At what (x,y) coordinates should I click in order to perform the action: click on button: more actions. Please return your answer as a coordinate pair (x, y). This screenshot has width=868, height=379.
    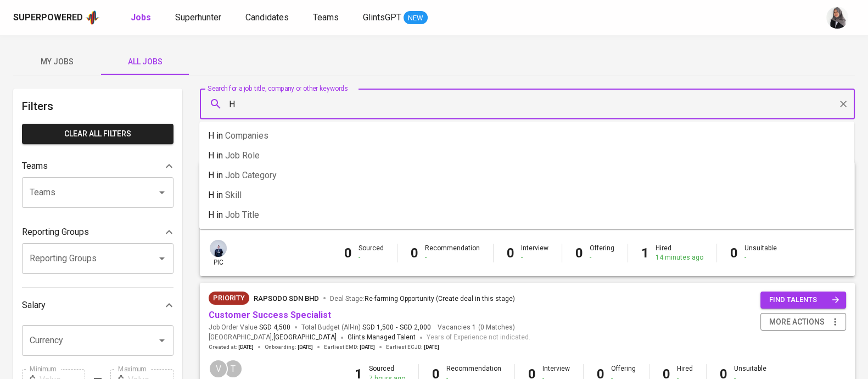
    Looking at the image, I should click on (803, 321).